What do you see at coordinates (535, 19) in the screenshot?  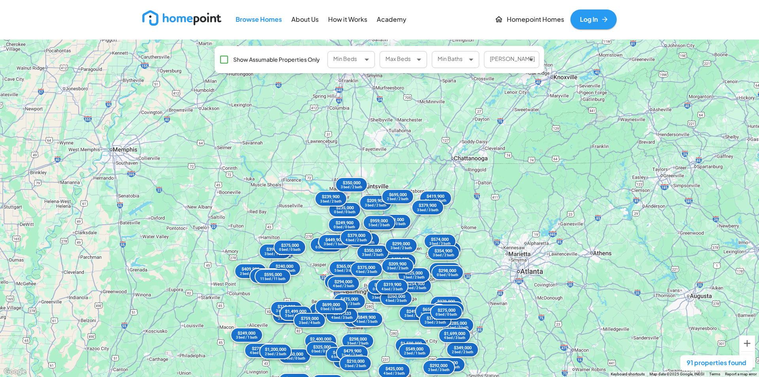 I see `p: Homepoint Homes` at bounding box center [535, 19].